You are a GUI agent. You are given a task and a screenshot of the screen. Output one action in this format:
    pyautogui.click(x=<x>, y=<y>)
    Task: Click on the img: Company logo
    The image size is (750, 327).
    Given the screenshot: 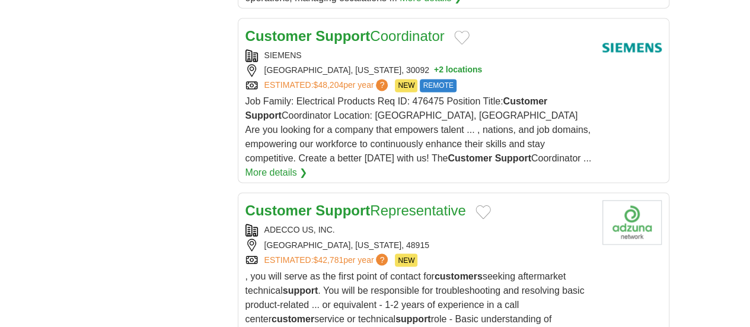 What is the action you would take?
    pyautogui.click(x=632, y=222)
    